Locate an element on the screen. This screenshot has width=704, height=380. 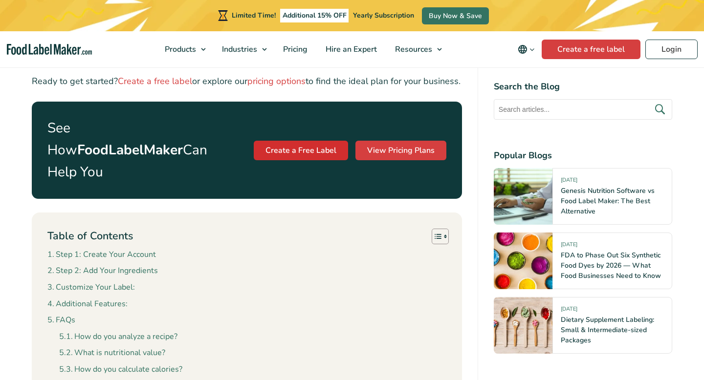
span: Pricing is located at coordinates (294, 49).